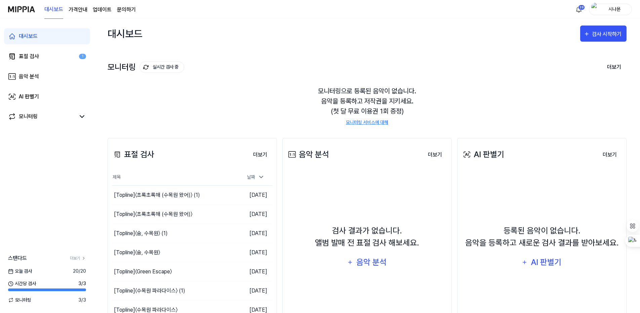 This screenshot has height=313, width=640. I want to click on th: 제목, so click(172, 178).